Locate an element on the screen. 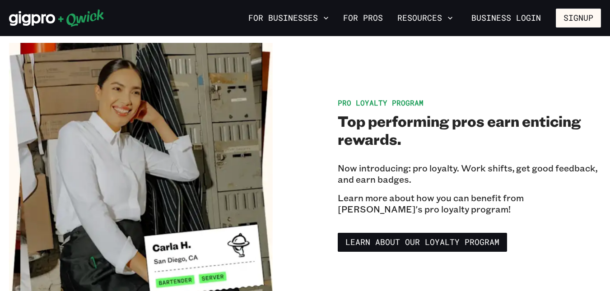 This screenshot has height=291, width=610. a: For Pros is located at coordinates (363, 18).